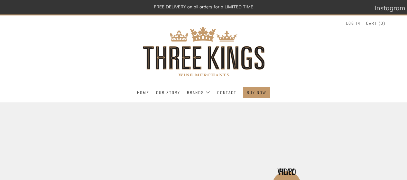 The width and height of the screenshot is (407, 180). What do you see at coordinates (382, 23) in the screenshot?
I see `span: 0` at bounding box center [382, 23].